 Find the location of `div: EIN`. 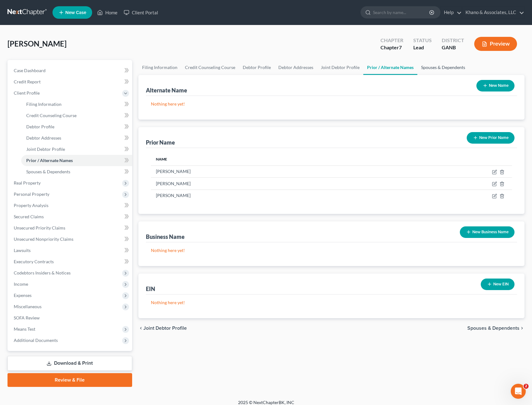

div: EIN is located at coordinates (151, 289).